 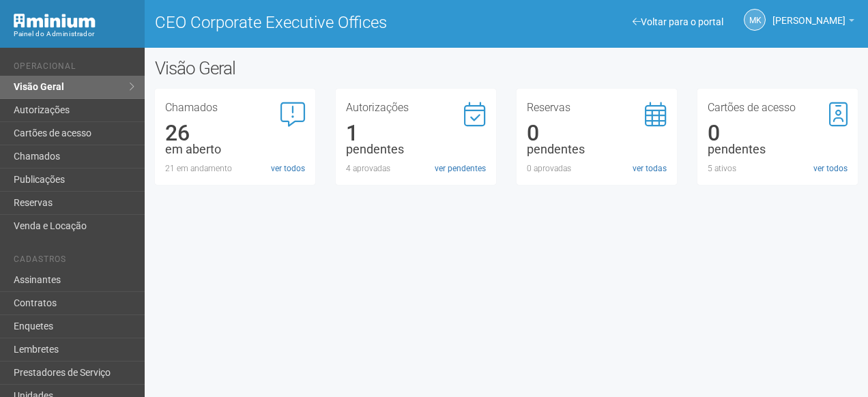 What do you see at coordinates (235, 133) in the screenshot?
I see `div: 26` at bounding box center [235, 133].